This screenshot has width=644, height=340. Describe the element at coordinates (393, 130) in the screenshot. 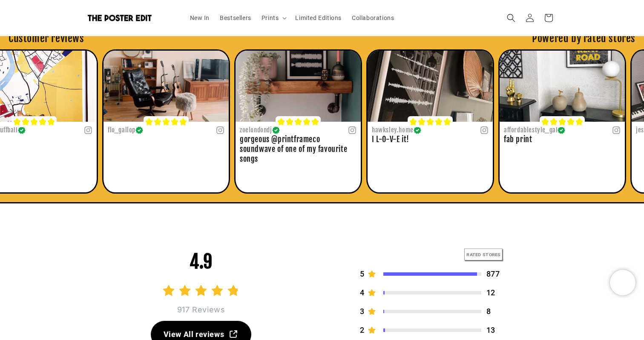

I see `h4: hawksley.home` at that location.